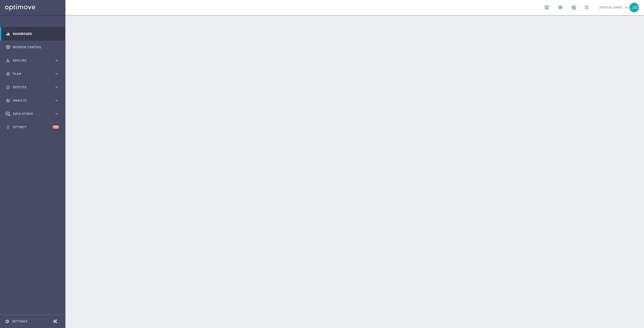 Image resolution: width=644 pixels, height=328 pixels. What do you see at coordinates (33, 74) in the screenshot?
I see `div: gps_fixed Plan keyboard_arrow_right` at bounding box center [33, 74].